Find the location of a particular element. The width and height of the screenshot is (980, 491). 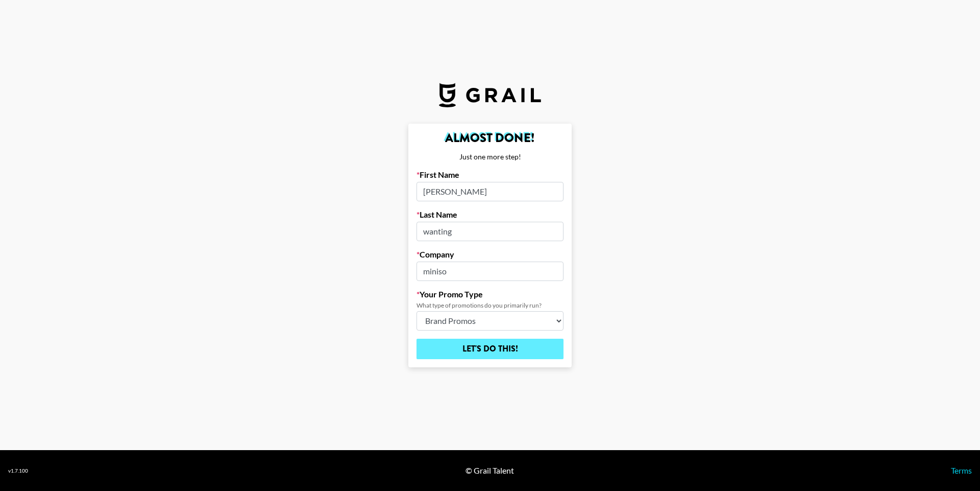

input: Last Name is located at coordinates (490, 231).